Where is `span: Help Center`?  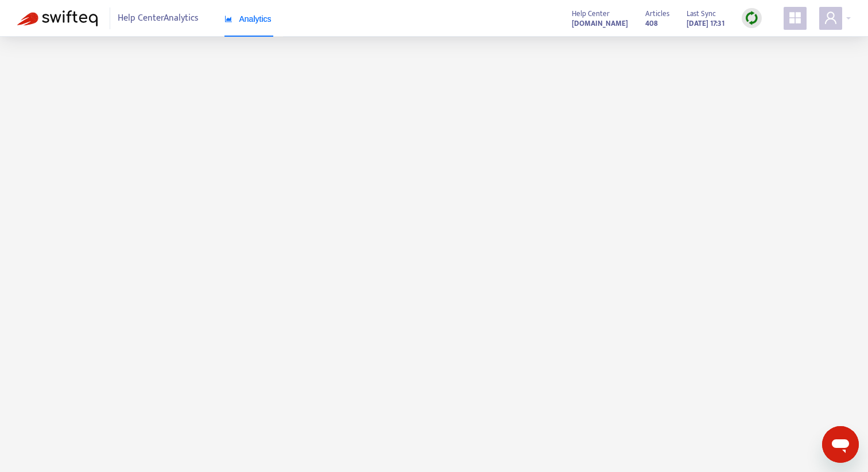
span: Help Center is located at coordinates (591, 14).